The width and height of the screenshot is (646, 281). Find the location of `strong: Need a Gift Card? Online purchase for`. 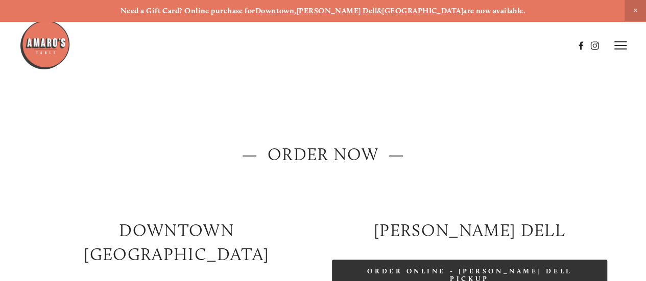

strong: Need a Gift Card? Online purchase for is located at coordinates (188, 11).